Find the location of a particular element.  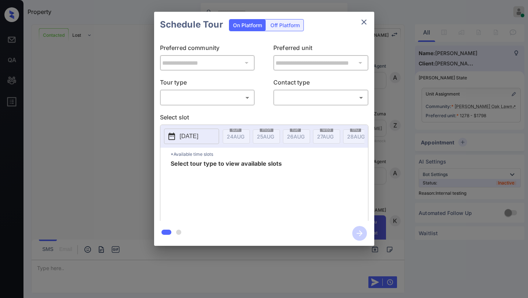

p: *Available time slots is located at coordinates (269, 154).